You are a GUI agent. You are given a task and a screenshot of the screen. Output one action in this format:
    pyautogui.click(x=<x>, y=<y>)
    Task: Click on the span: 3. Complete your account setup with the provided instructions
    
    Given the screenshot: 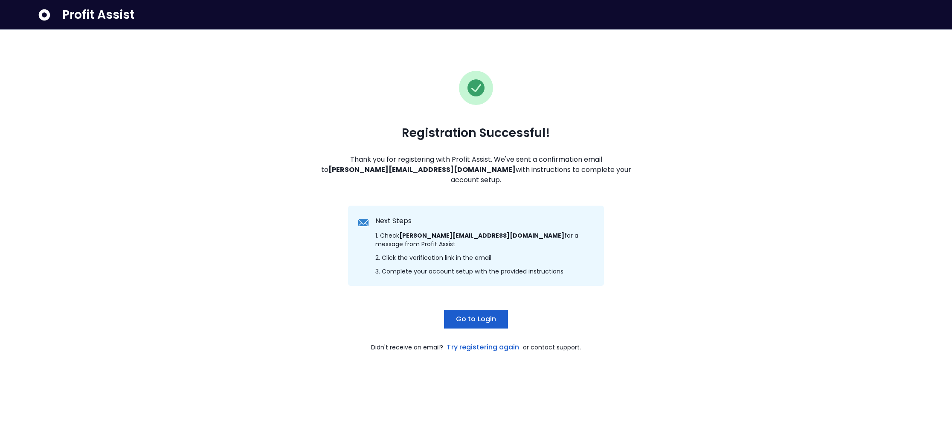 What is the action you would take?
    pyautogui.click(x=469, y=271)
    